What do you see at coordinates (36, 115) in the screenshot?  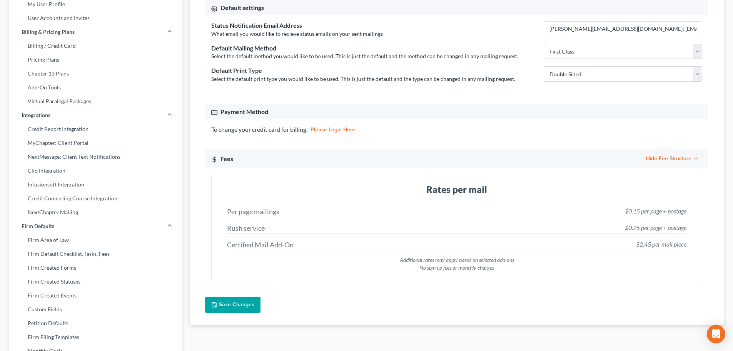 I see `span: Integrations` at bounding box center [36, 115].